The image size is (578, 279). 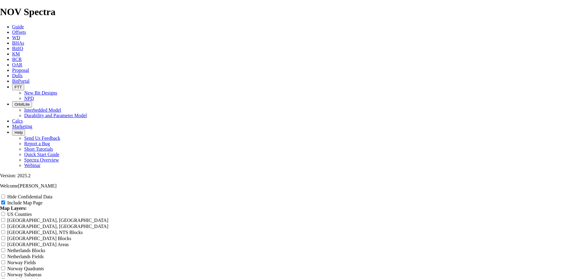 What do you see at coordinates (22, 126) in the screenshot?
I see `a: Marketing` at bounding box center [22, 126].